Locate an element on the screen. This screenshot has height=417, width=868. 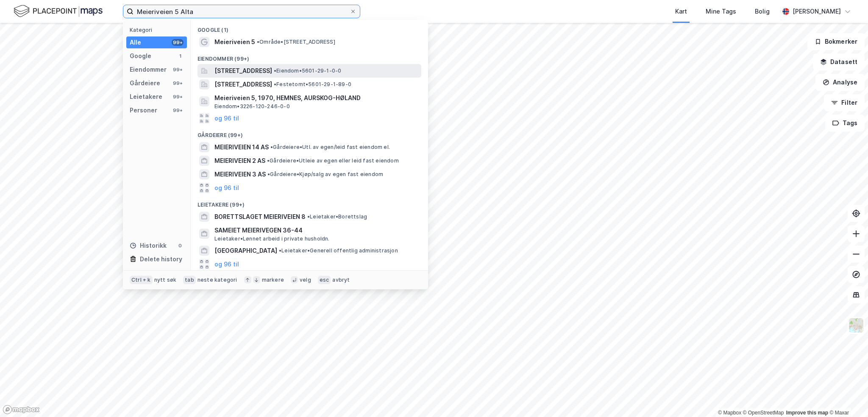
div: Bolig is located at coordinates (763, 12).